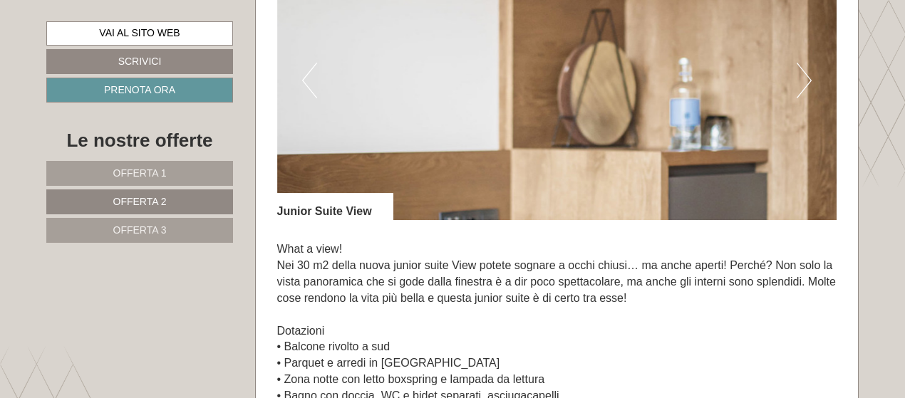 The height and width of the screenshot is (398, 905). What do you see at coordinates (309, 81) in the screenshot?
I see `button: Previous` at bounding box center [309, 81].